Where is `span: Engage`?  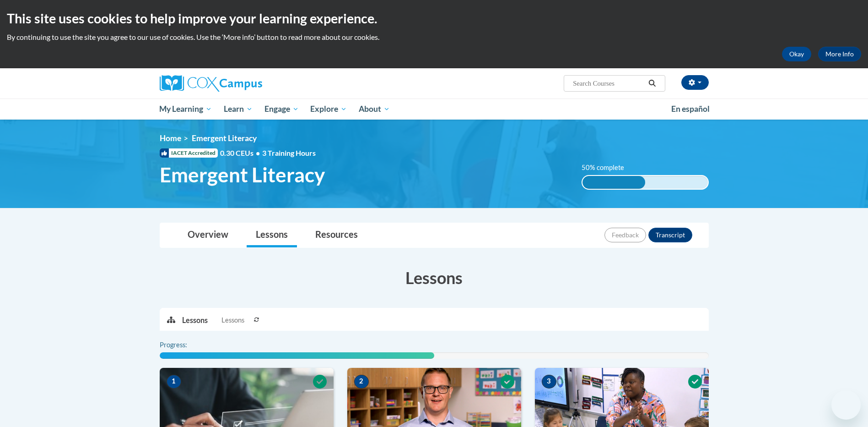 span: Engage is located at coordinates (281, 109).